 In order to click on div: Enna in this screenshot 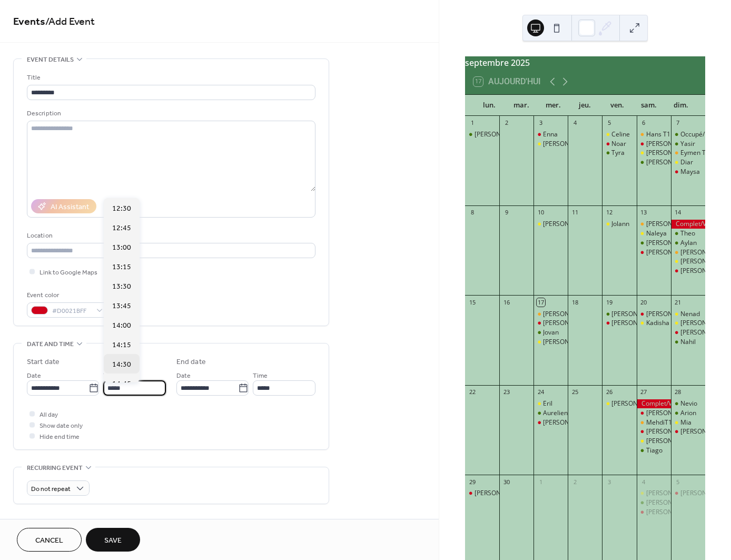, I will do `click(550, 134)`.